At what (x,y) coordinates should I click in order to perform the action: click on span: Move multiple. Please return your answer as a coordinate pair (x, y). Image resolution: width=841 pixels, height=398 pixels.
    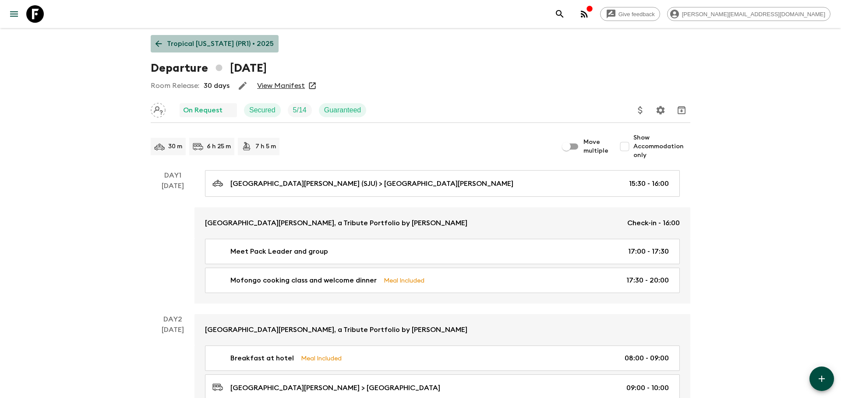
    Looking at the image, I should click on (596, 147).